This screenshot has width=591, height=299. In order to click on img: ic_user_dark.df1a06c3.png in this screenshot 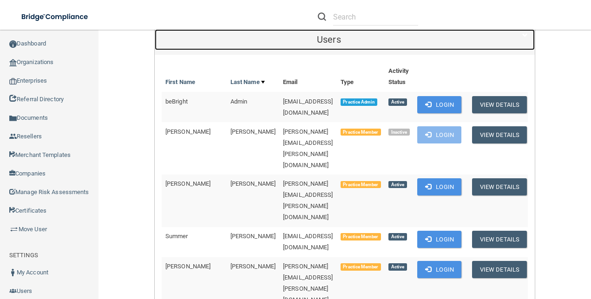, I will do `click(13, 273)`.